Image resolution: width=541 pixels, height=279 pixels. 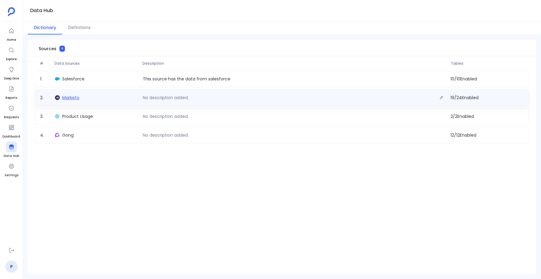 What do you see at coordinates (11, 156) in the screenshot?
I see `span: Data Hub` at bounding box center [11, 156].